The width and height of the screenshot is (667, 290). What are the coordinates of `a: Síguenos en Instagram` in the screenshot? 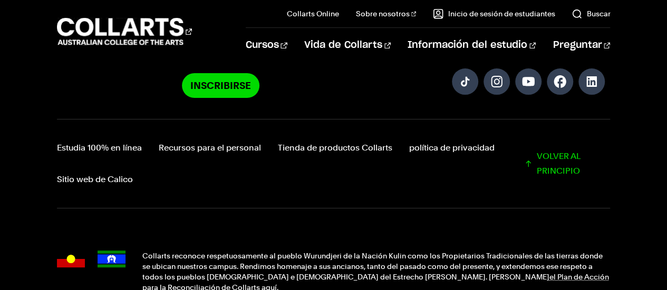 It's located at (497, 82).